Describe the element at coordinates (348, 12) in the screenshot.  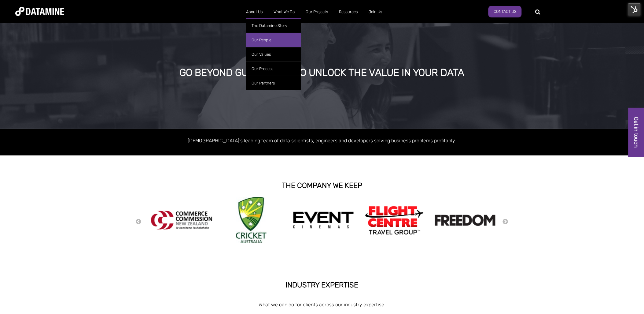
I see `a: Resources` at that location.